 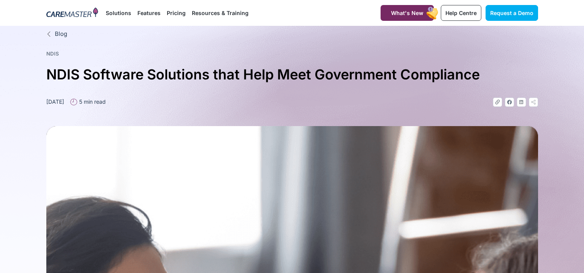 I want to click on img: CareMaster Logo, so click(x=72, y=13).